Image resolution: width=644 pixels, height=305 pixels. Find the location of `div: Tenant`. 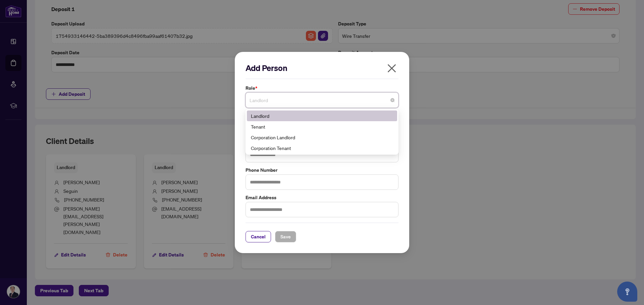

div: Tenant is located at coordinates (322, 127).